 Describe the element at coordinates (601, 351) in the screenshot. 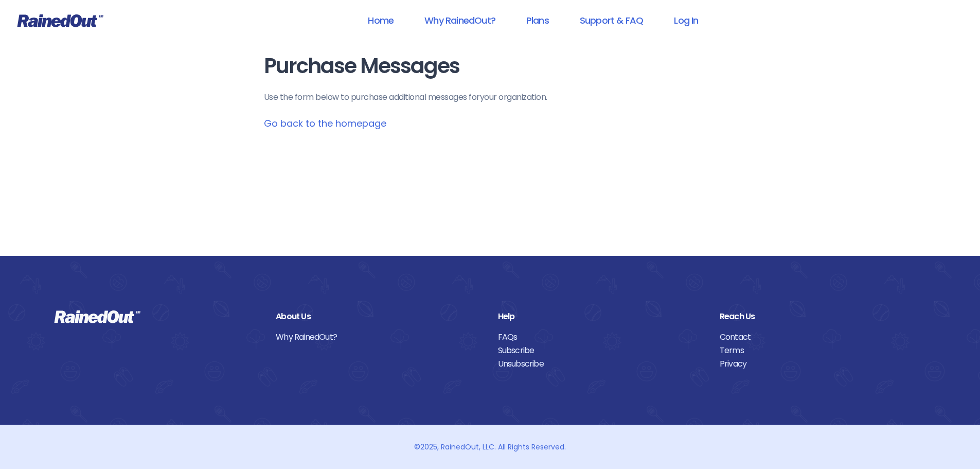

I see `a: Subscribe` at that location.